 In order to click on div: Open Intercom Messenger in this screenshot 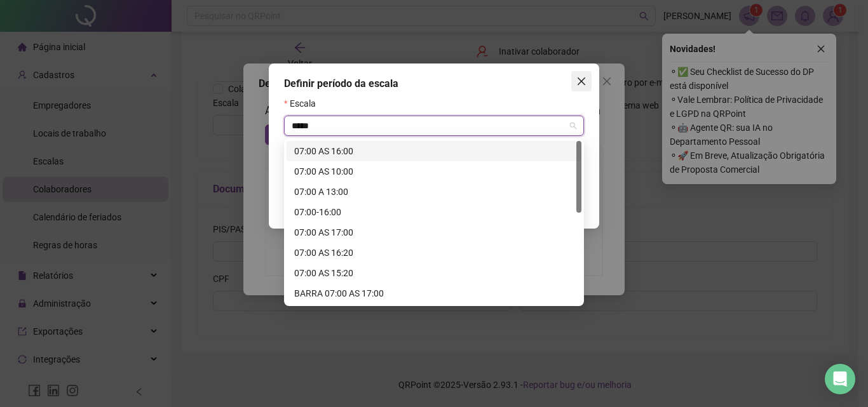, I will do `click(840, 379)`.